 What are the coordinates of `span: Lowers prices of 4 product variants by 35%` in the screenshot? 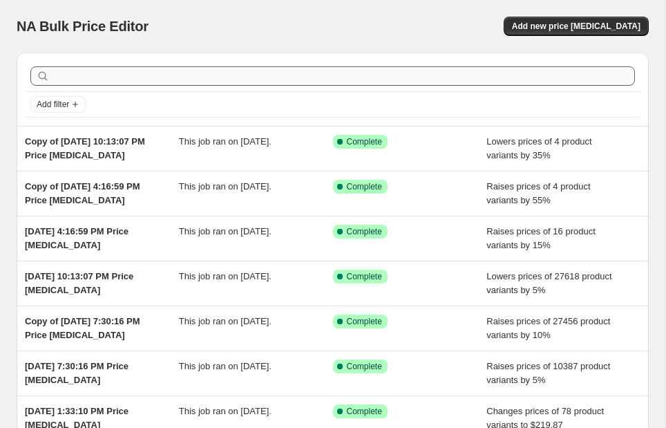 It's located at (539, 148).